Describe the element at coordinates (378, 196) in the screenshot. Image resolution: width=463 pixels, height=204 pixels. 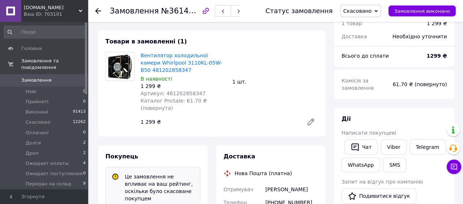
I see `a: Подивитися відгук` at that location.